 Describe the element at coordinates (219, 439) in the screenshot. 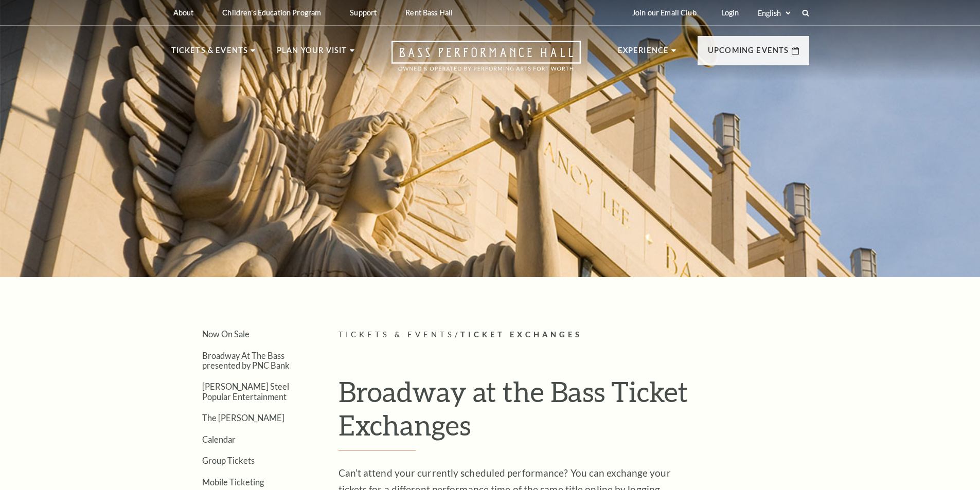

I see `a: Calendar` at that location.